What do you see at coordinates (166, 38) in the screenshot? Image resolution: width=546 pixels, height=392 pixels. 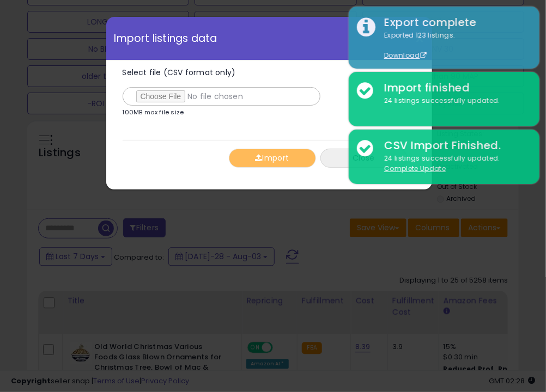 I see `span: Import listings data` at bounding box center [166, 38].